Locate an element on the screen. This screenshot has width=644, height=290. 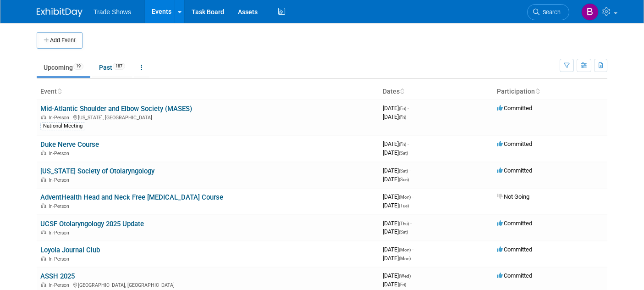
a: Mid-Atlantic Shoulder and Elbow Society (MASES) is located at coordinates (116, 109).